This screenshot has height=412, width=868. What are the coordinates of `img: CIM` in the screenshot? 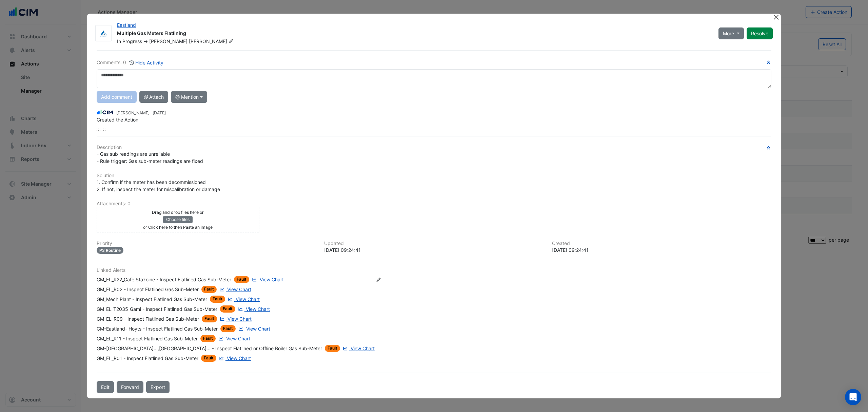 It's located at (105, 112).